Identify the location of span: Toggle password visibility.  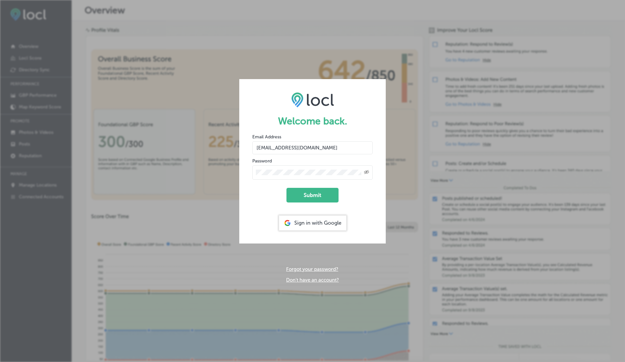
(367, 173).